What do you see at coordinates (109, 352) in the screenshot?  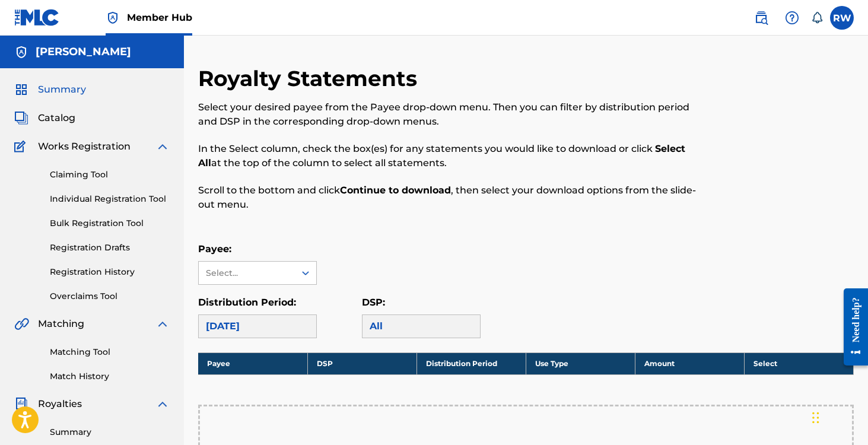 I see `a: Matching Tool` at bounding box center [109, 352].